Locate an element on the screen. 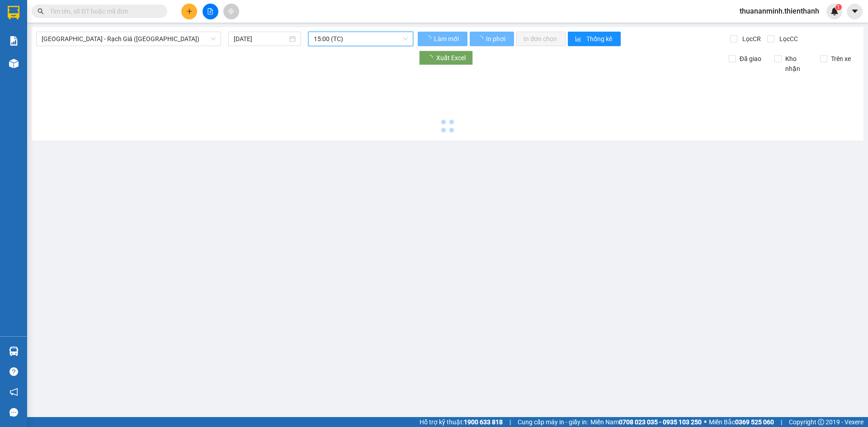  button: In đơn chọn is located at coordinates (541, 39).